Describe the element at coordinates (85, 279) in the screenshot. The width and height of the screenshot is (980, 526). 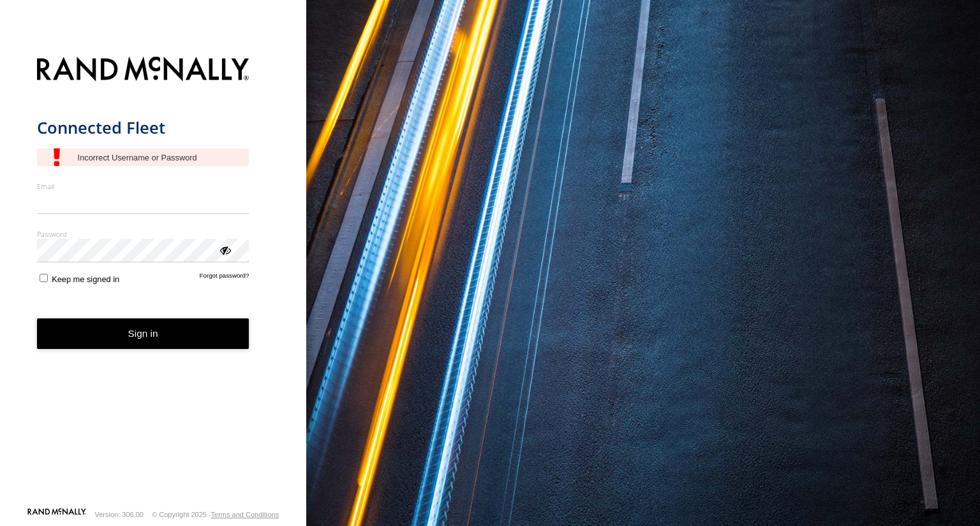
I see `span: Keep me signed in` at that location.